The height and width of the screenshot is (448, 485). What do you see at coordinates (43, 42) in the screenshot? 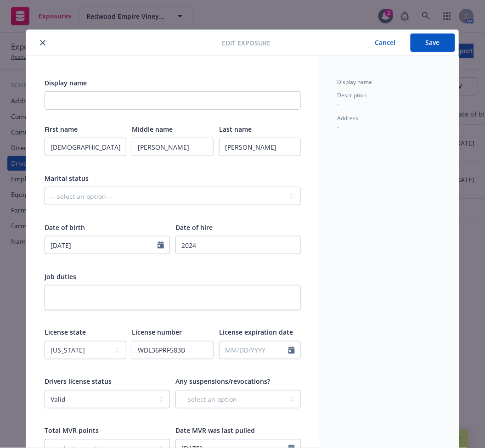
I see `button: close` at bounding box center [43, 42].